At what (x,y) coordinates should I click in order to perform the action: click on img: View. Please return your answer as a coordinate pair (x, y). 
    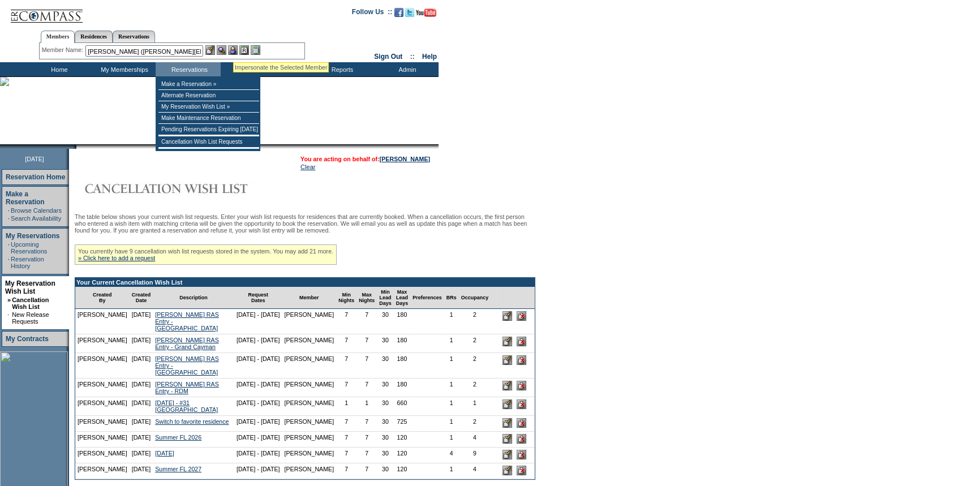
    Looking at the image, I should click on (221, 50).